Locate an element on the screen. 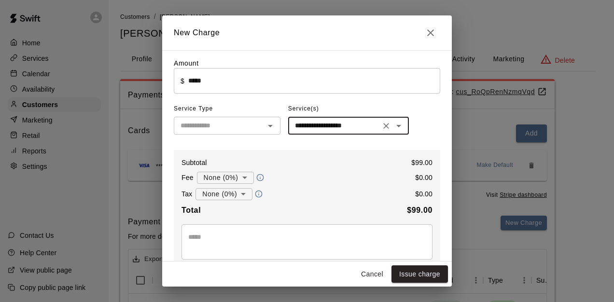  button: Issue charge is located at coordinates (419, 274).